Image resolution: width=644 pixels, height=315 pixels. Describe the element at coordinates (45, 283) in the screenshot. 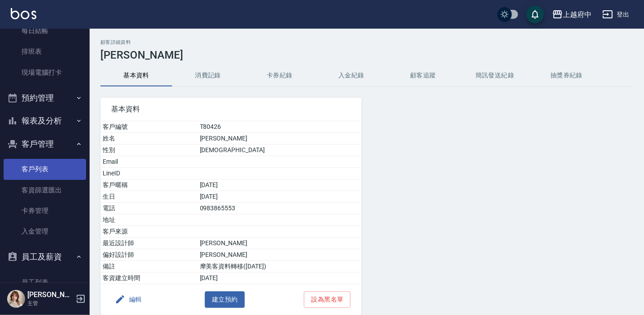

I see `a: 員工列表` at that location.